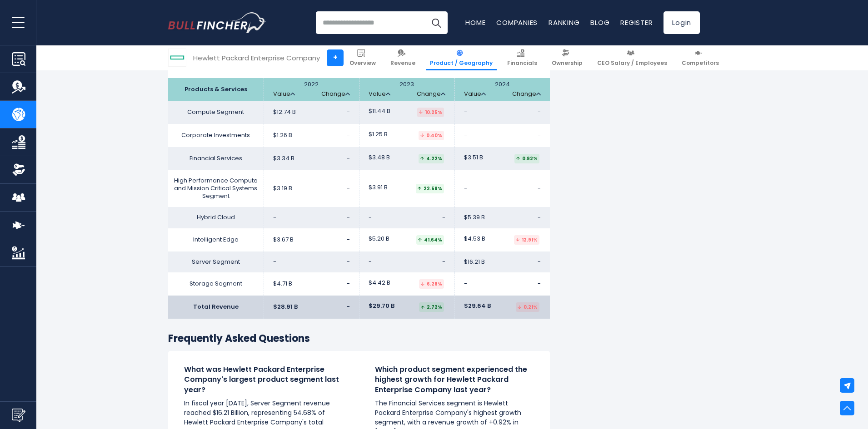 This screenshot has width=868, height=429. I want to click on div: 0.92%, so click(527, 158).